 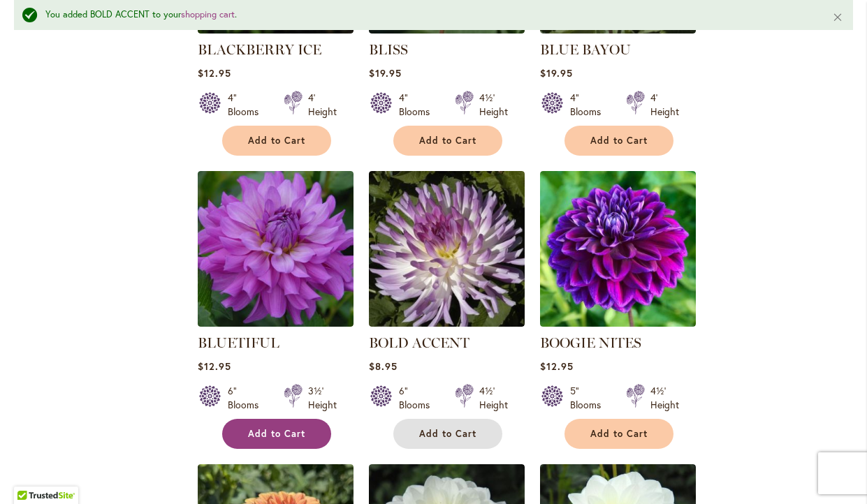 What do you see at coordinates (585, 50) in the screenshot?
I see `a: BLUE BAYOU` at bounding box center [585, 50].